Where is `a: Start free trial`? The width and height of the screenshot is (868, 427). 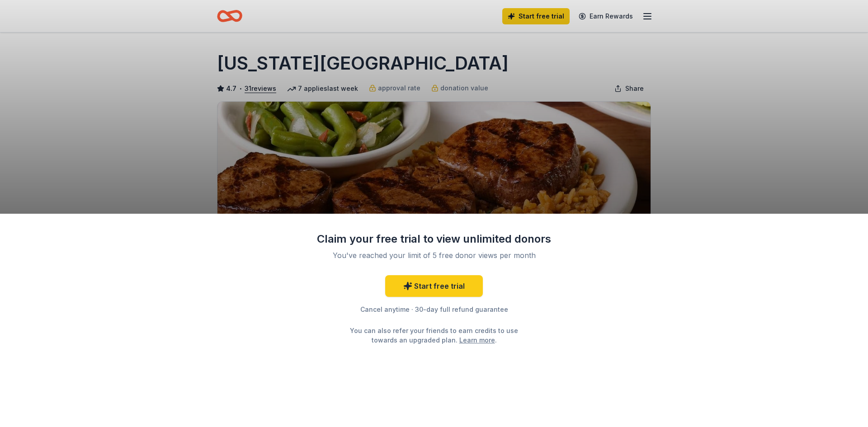
a: Start free trial is located at coordinates (434, 286).